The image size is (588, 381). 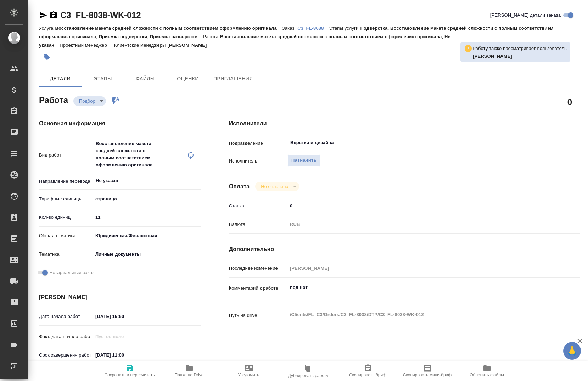 What do you see at coordinates (84, 45) in the screenshot?
I see `p: Проектный менеджер` at bounding box center [84, 45].